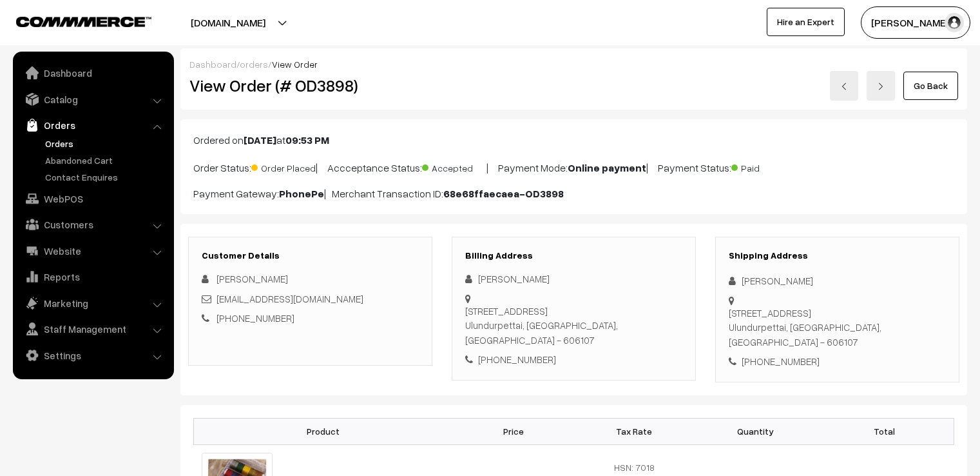 Image resolution: width=980 pixels, height=476 pixels. I want to click on a: Staff Management, so click(93, 329).